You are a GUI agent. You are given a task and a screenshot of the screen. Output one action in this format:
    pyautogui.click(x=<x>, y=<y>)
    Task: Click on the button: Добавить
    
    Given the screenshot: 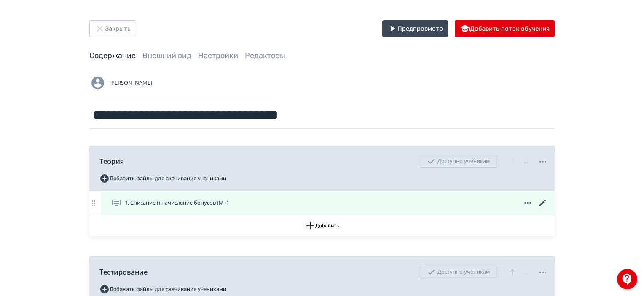 What is the action you would take?
    pyautogui.click(x=322, y=226)
    